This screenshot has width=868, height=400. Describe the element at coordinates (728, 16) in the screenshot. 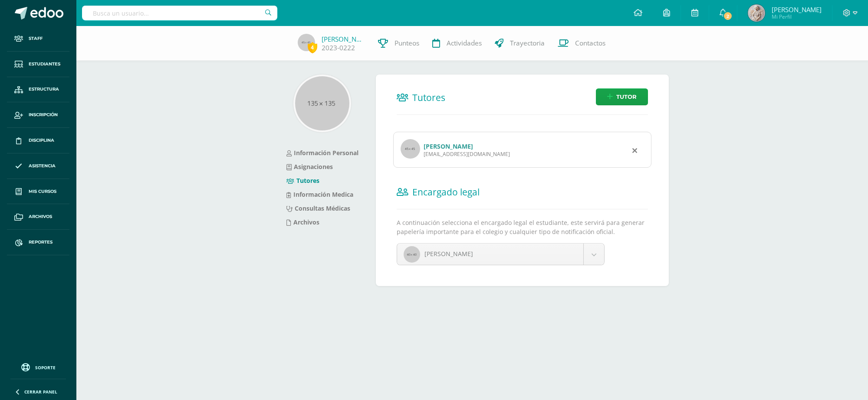

I see `span: 2` at that location.